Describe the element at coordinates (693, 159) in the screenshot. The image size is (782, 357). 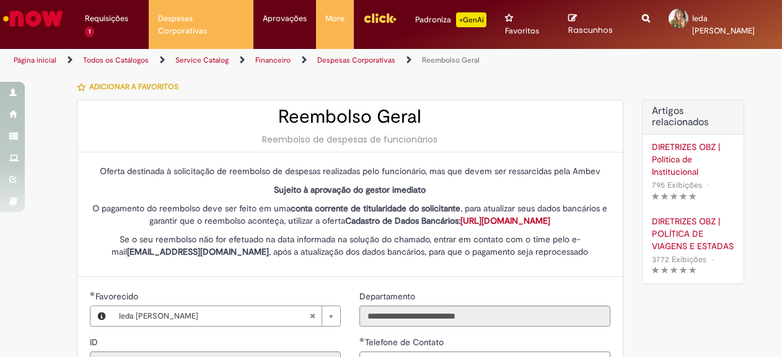
I see `div: DIRETRIZES OBZ | Política de Institucional` at that location.